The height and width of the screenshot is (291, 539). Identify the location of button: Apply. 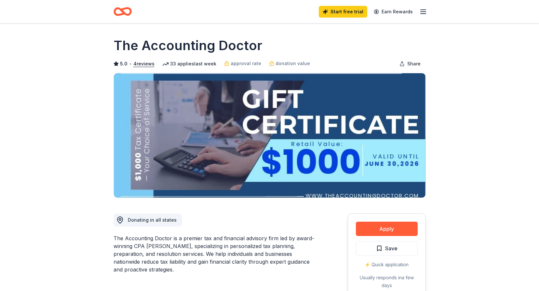
(386, 228).